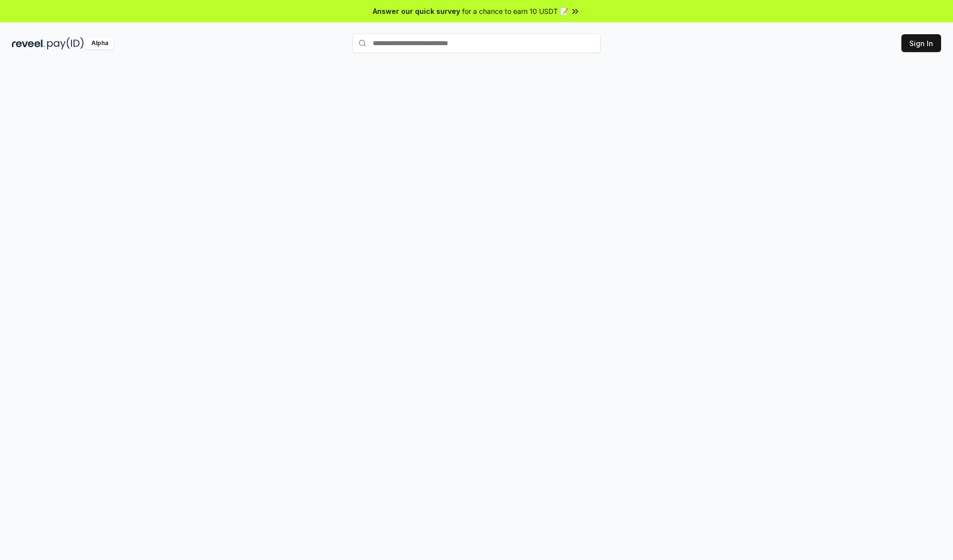  What do you see at coordinates (515, 11) in the screenshot?
I see `span: for a chance to earn 10 USDT 📝` at bounding box center [515, 11].